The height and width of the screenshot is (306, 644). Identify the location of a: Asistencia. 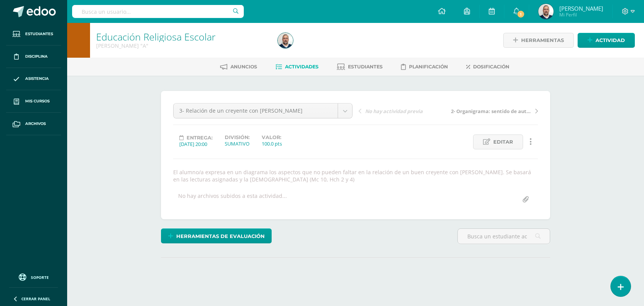
(34, 79).